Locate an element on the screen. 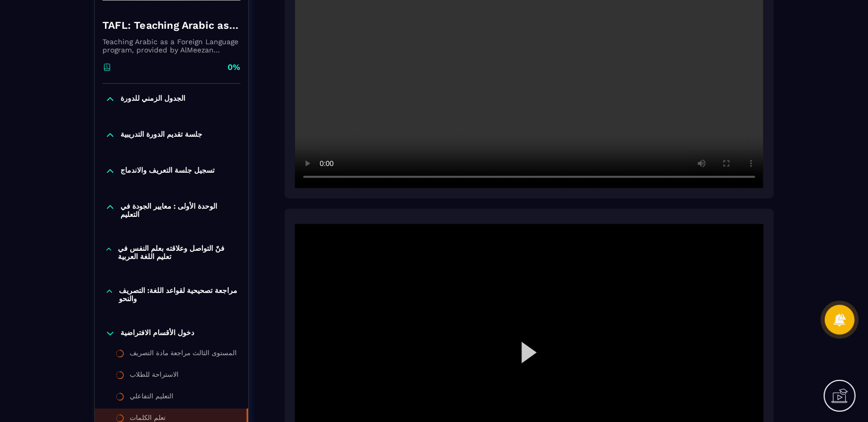  p: جلسة تقديم الدورة التدريبية is located at coordinates (161, 135).